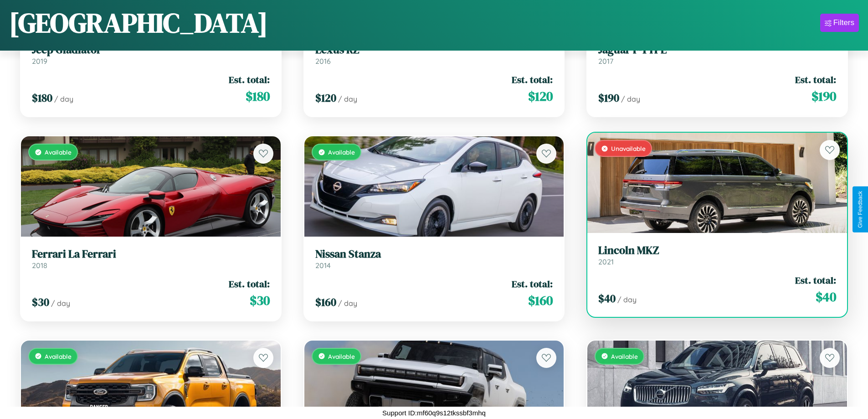 Image resolution: width=868 pixels, height=419 pixels. Describe the element at coordinates (844, 23) in the screenshot. I see `div: Filters` at that location.